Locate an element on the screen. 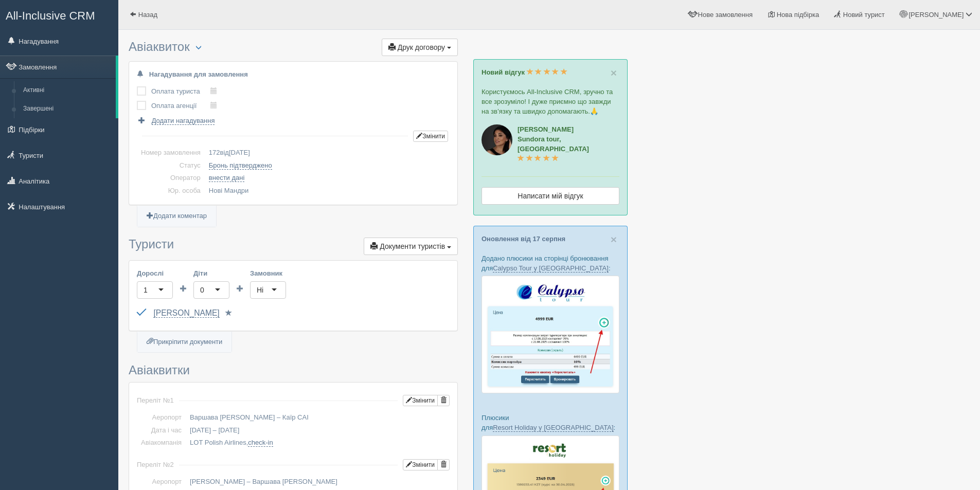  span: Нова підбірка is located at coordinates (798, 14).